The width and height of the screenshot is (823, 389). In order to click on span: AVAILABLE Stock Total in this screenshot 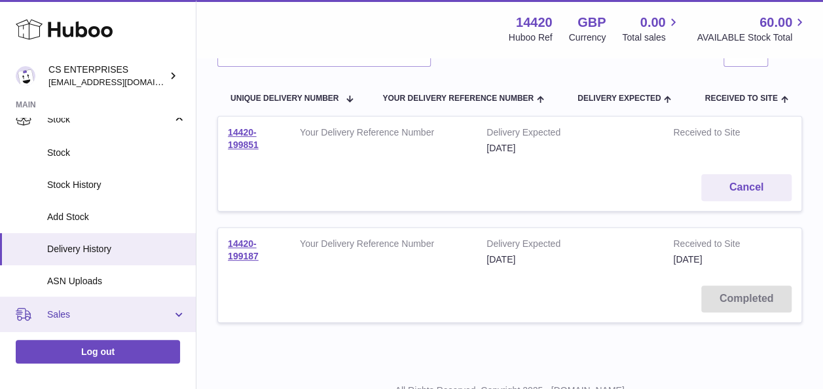, I will do `click(752, 37)`.